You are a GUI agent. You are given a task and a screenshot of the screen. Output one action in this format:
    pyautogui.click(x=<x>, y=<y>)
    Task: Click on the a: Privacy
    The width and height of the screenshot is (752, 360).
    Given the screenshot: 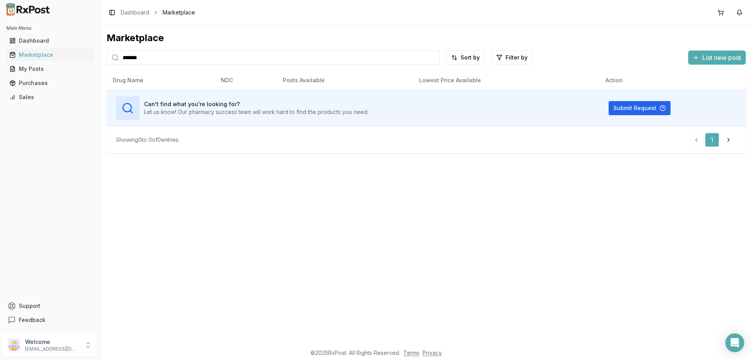 What is the action you would take?
    pyautogui.click(x=432, y=353)
    